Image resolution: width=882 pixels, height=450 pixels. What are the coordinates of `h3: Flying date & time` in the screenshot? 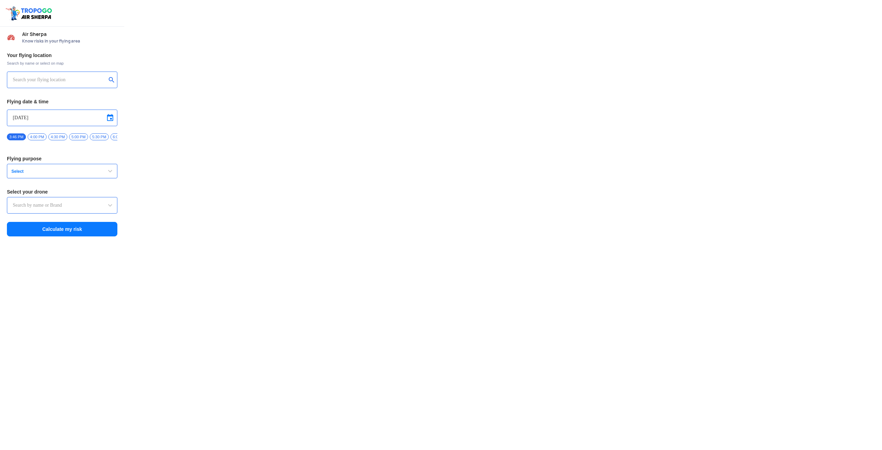 It's located at (62, 102).